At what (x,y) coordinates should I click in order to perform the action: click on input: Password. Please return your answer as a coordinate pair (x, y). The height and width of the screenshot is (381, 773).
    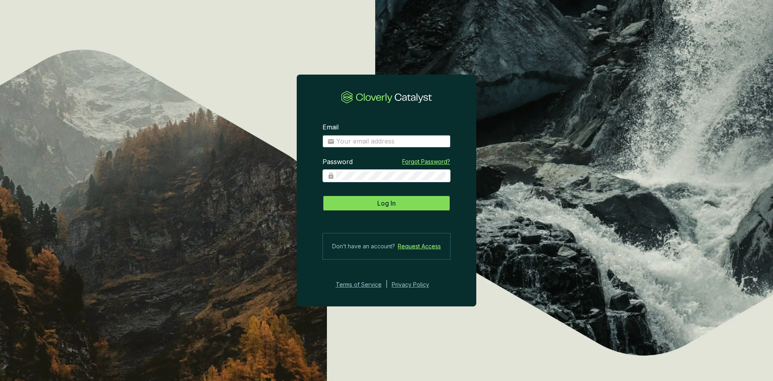
    Looking at the image, I should click on (391, 176).